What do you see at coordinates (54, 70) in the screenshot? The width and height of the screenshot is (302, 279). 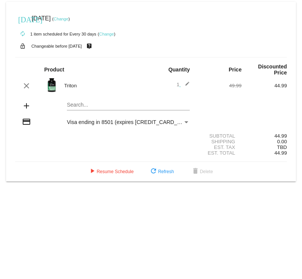 I see `strong: Product` at bounding box center [54, 70].